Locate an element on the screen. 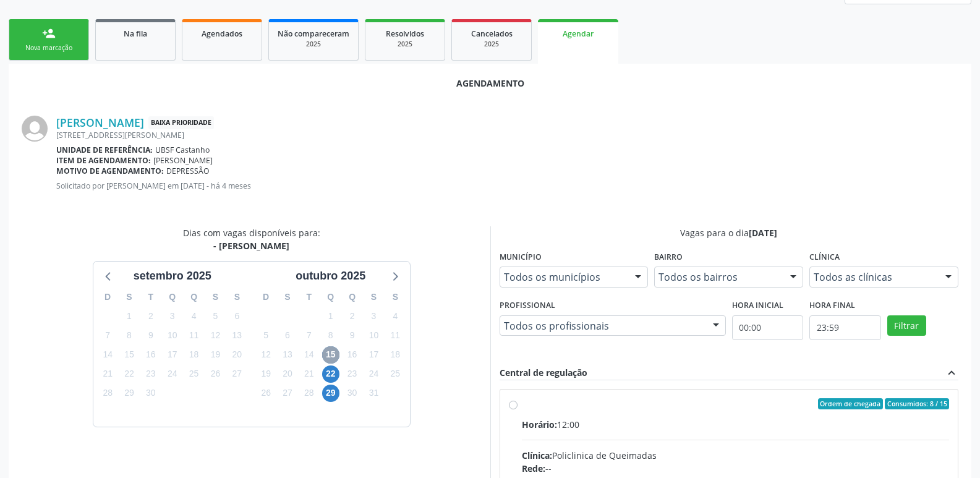  div: Nova marcação is located at coordinates (49, 47).